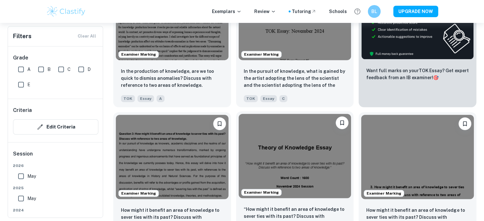  I want to click on span: 2025, so click(56, 188).